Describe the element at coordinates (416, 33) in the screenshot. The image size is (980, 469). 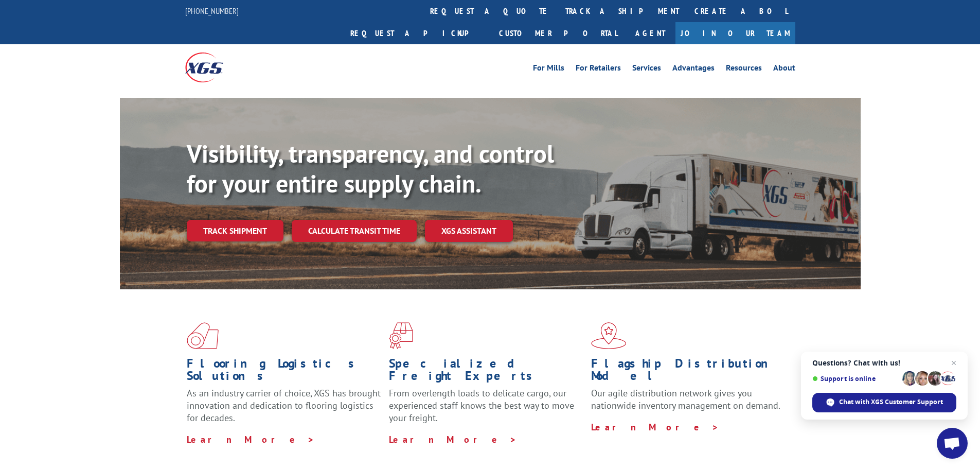
I see `a: Request a pickup` at that location.